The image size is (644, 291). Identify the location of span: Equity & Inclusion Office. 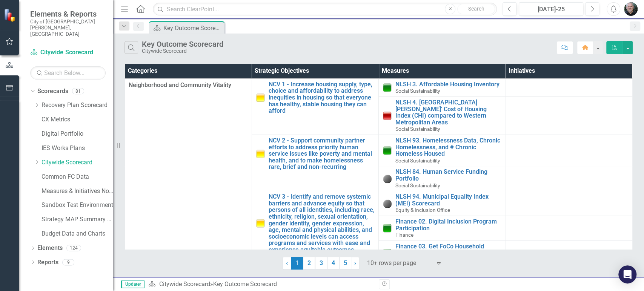
(422, 210).